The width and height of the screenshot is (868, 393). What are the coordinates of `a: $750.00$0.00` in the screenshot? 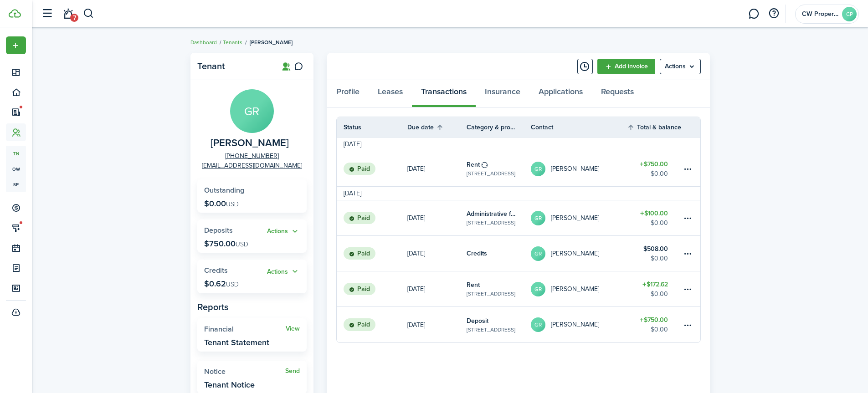 It's located at (654, 169).